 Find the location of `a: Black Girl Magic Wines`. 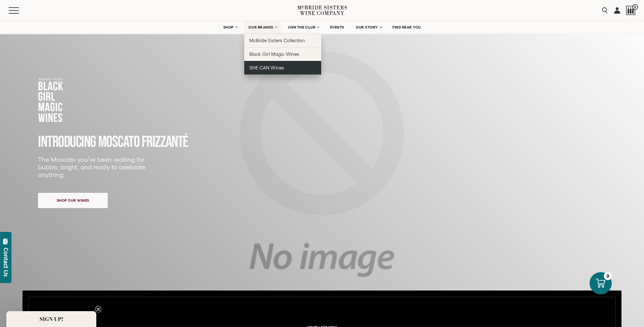

a: Black Girl Magic Wines is located at coordinates (282, 54).